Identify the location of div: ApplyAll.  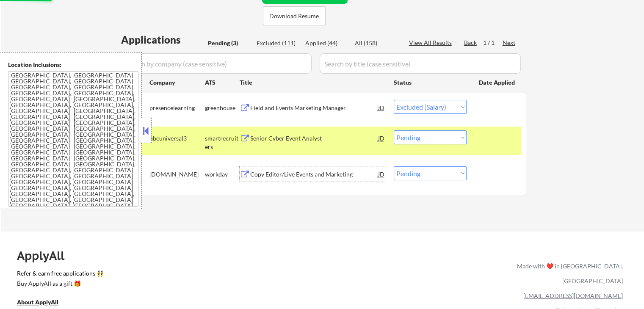
(45, 256).